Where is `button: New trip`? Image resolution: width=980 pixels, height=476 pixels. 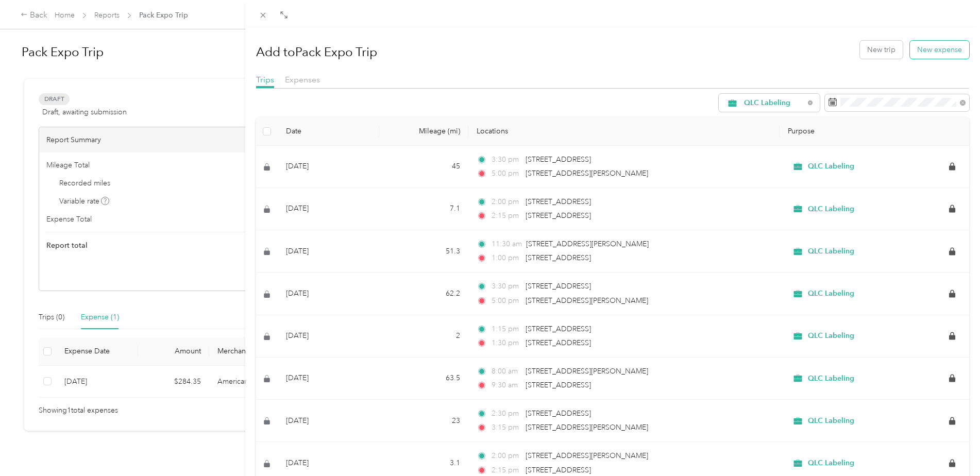 button: New trip is located at coordinates (881, 49).